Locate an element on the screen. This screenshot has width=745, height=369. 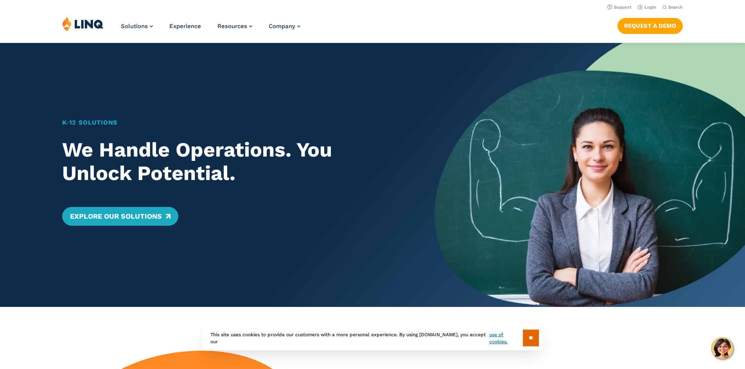
img: Home Banner is located at coordinates (590, 175).